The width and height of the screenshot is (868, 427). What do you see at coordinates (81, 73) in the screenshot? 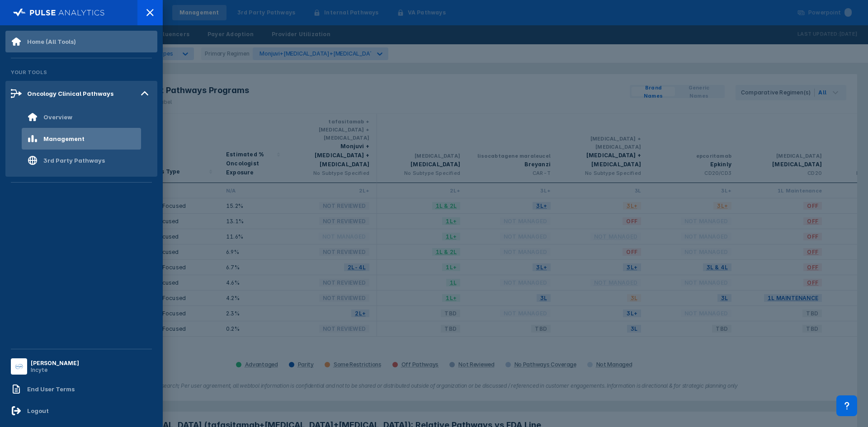
I see `div: Your Tools` at bounding box center [81, 73].